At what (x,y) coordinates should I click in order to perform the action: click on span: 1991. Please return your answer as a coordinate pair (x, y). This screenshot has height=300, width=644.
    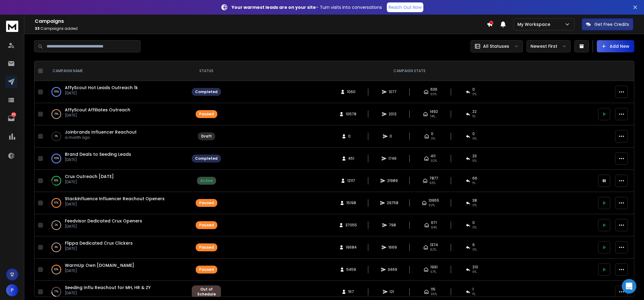
    Looking at the image, I should click on (434, 268).